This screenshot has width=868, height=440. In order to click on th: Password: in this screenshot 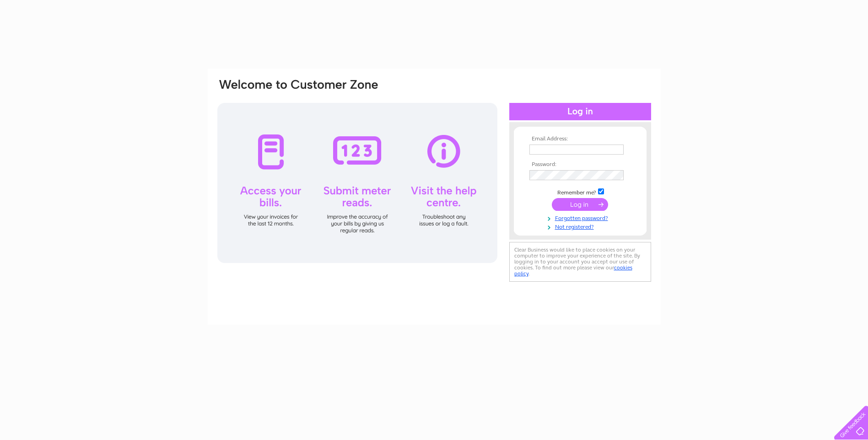, I will do `click(580, 165)`.